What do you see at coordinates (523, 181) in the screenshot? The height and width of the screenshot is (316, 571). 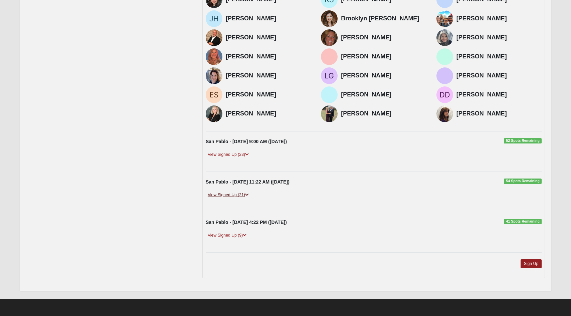 I see `span: 54 Spots Remaining` at bounding box center [523, 181].